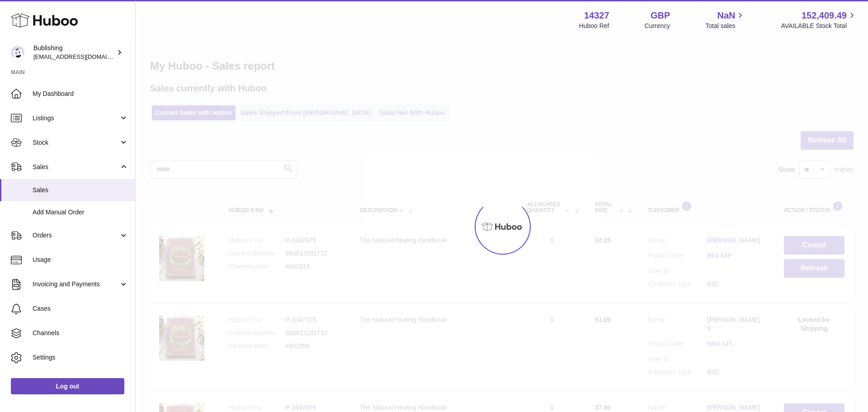  I want to click on div: Bublishing, so click(74, 52).